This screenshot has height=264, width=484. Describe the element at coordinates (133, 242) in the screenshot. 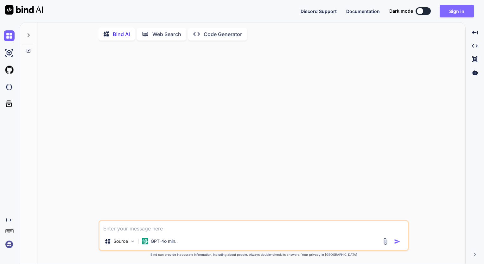

I see `img: Pick Models` at that location.